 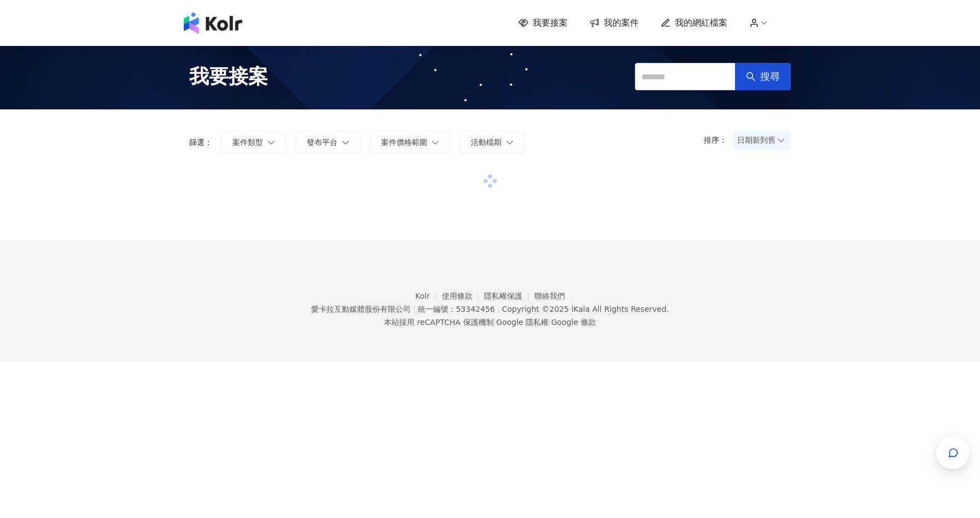 What do you see at coordinates (586, 309) in the screenshot?
I see `div: Copyright © 2025 All Rights Reserved.` at bounding box center [586, 309].